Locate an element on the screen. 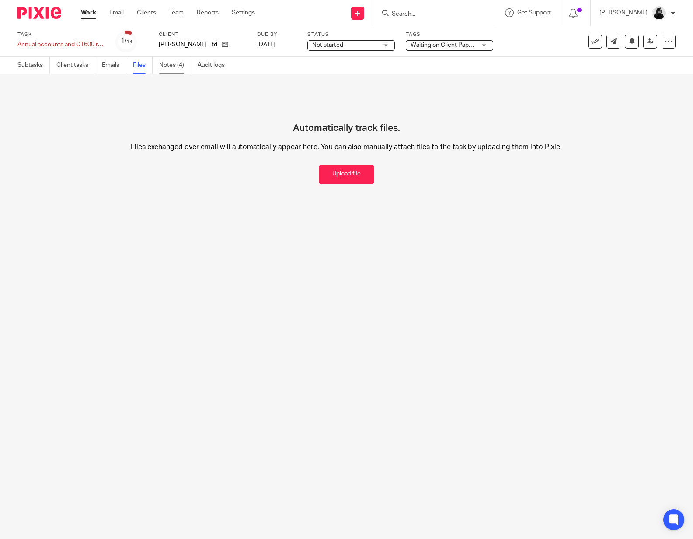 The width and height of the screenshot is (693, 539). button: Upload file is located at coordinates (346, 174).